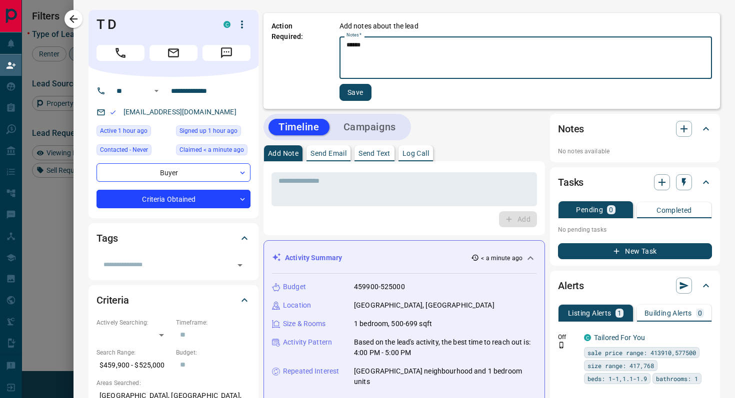 This screenshot has width=735, height=398. Describe the element at coordinates (298, 61) in the screenshot. I see `p: Action Required:` at that location.